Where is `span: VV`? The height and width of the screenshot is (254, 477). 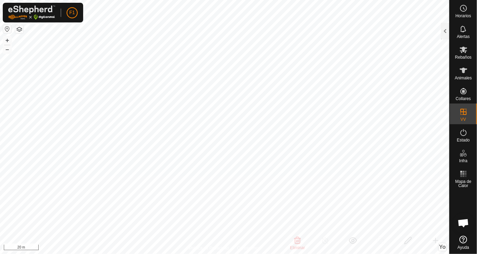
span: VV is located at coordinates (463, 119).